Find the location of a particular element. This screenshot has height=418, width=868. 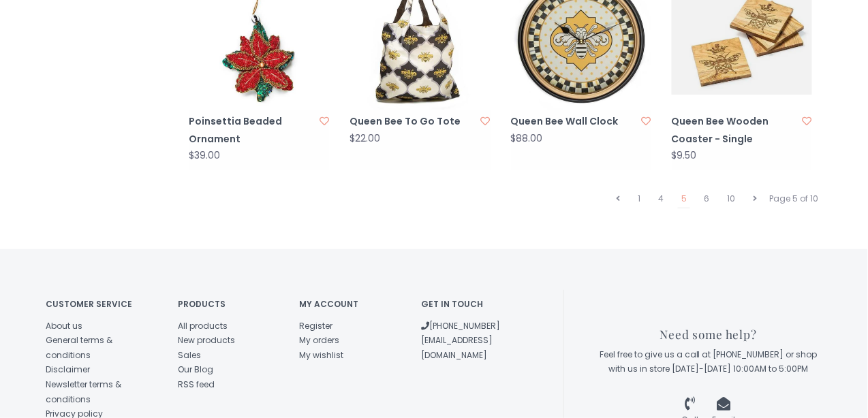

a: Previous page is located at coordinates (618, 199).